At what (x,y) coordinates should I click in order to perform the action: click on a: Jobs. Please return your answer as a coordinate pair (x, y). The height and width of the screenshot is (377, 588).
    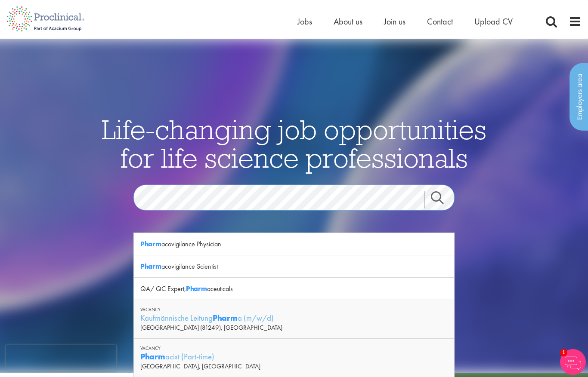
    Looking at the image, I should click on (305, 22).